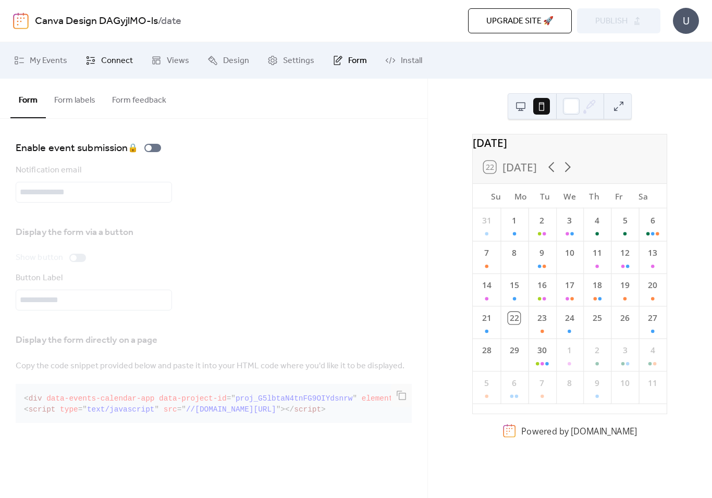  I want to click on span: My Events, so click(48, 61).